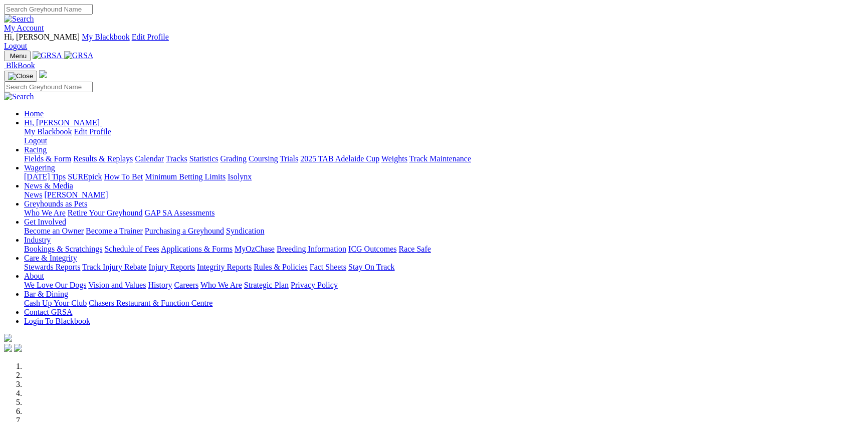  What do you see at coordinates (8, 348) in the screenshot?
I see `img: facebook.svg` at bounding box center [8, 348].